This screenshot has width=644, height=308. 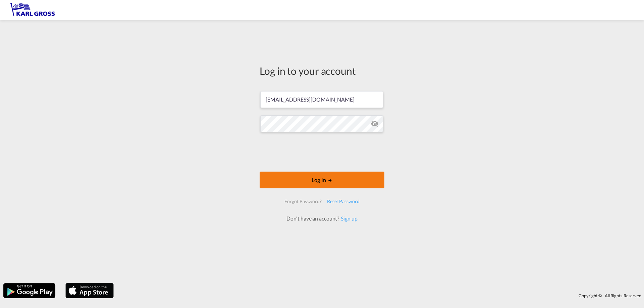 I want to click on button: LOGIN, so click(x=322, y=180).